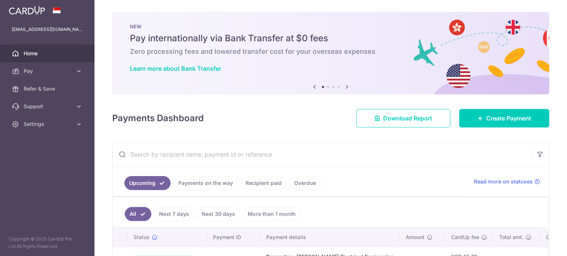 Image resolution: width=567 pixels, height=256 pixels. I want to click on a: More than 1 month, so click(272, 214).